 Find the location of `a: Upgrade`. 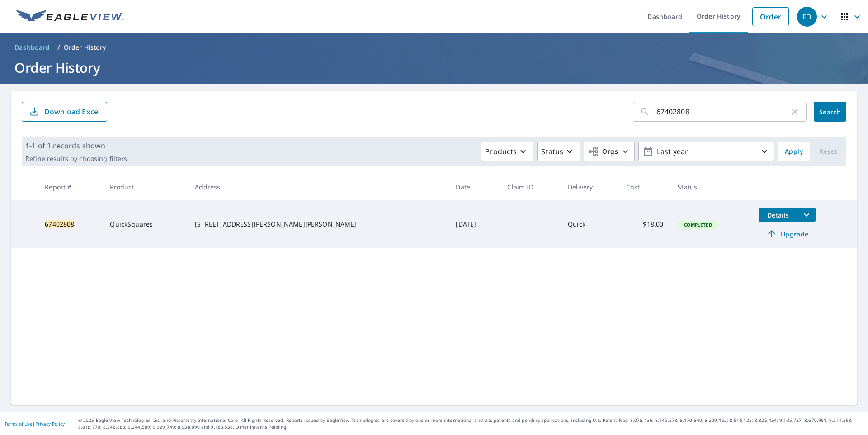

a: Upgrade is located at coordinates (787, 233).